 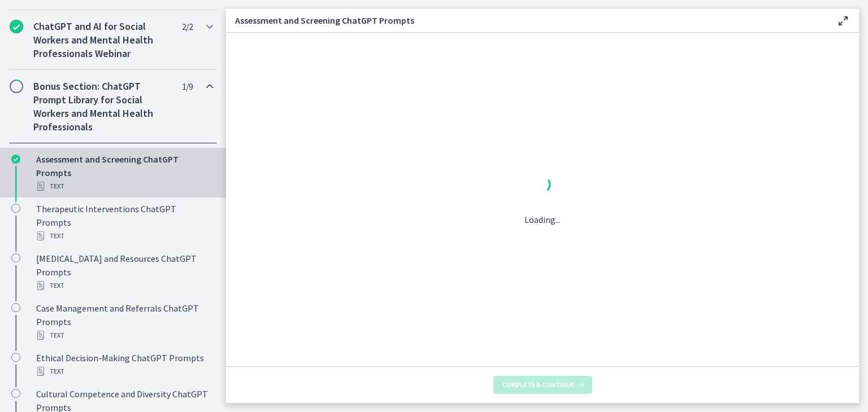 What do you see at coordinates (543, 385) in the screenshot?
I see `button: Complete & continue` at bounding box center [543, 385].